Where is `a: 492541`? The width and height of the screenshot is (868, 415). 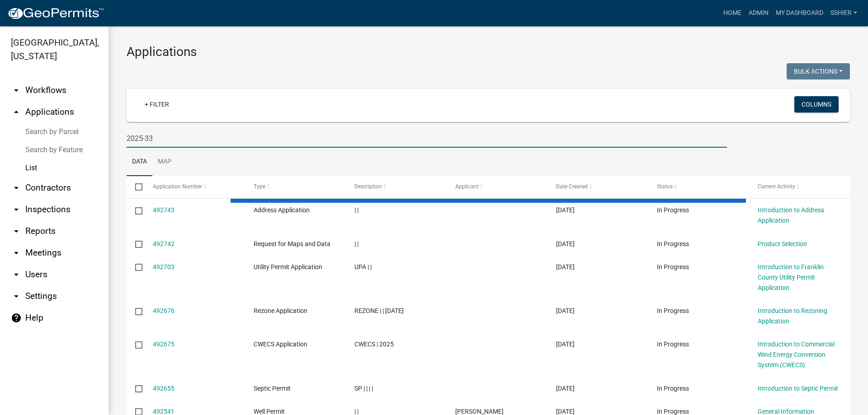 a: 492541 is located at coordinates (164, 411).